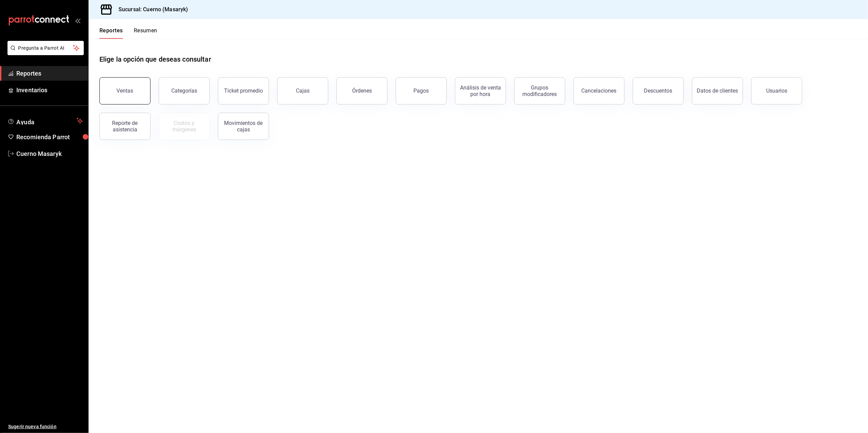  I want to click on button: Ventas, so click(125, 91).